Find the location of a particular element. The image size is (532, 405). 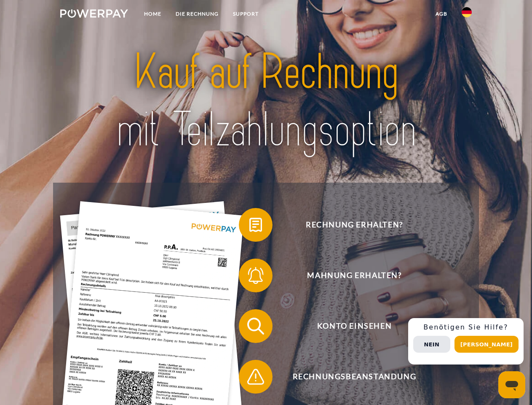

h3: Benötigen Sie Hilfe? is located at coordinates (466, 328).